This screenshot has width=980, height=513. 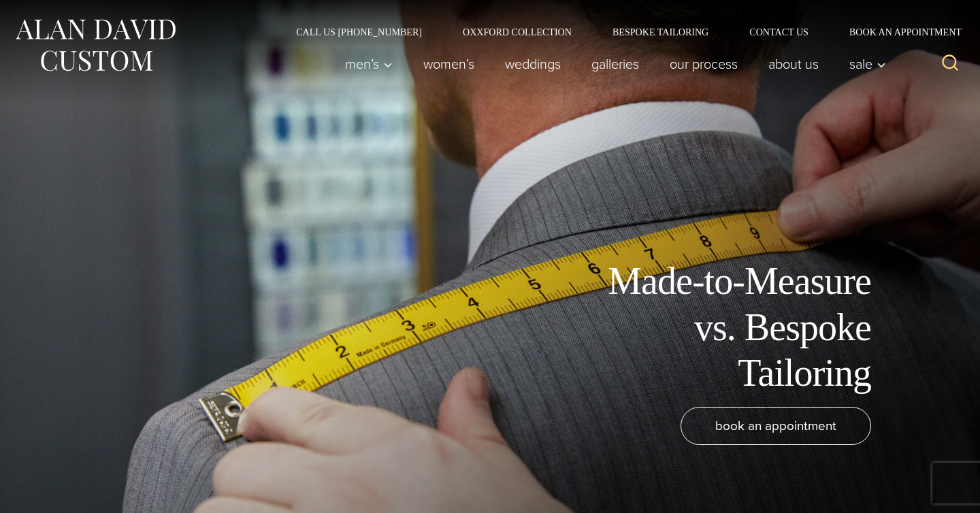 I want to click on a: Book an Appointment, so click(x=897, y=32).